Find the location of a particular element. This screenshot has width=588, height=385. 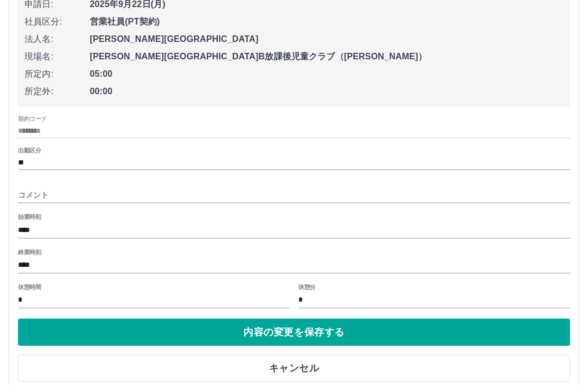

label: 出勤区分 is located at coordinates (30, 151).